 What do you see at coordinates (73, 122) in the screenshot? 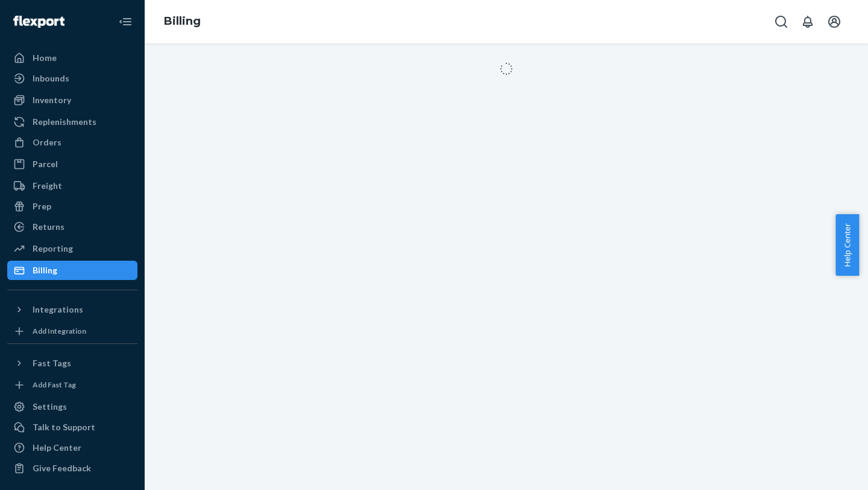
I see `a: Replenishments` at bounding box center [73, 122].